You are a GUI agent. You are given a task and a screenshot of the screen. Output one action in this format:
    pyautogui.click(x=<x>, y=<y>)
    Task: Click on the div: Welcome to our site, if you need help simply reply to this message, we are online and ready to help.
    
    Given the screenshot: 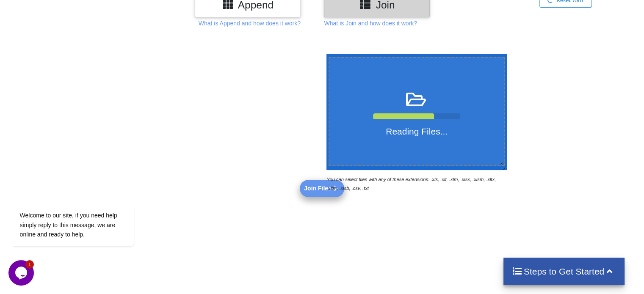 What is the action you would take?
    pyautogui.click(x=76, y=98)
    